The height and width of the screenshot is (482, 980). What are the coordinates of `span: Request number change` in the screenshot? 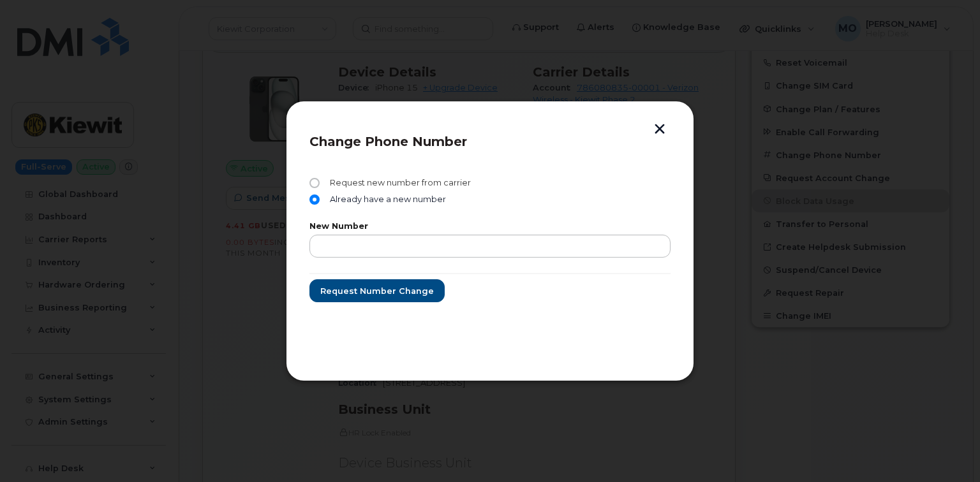 It's located at (377, 291).